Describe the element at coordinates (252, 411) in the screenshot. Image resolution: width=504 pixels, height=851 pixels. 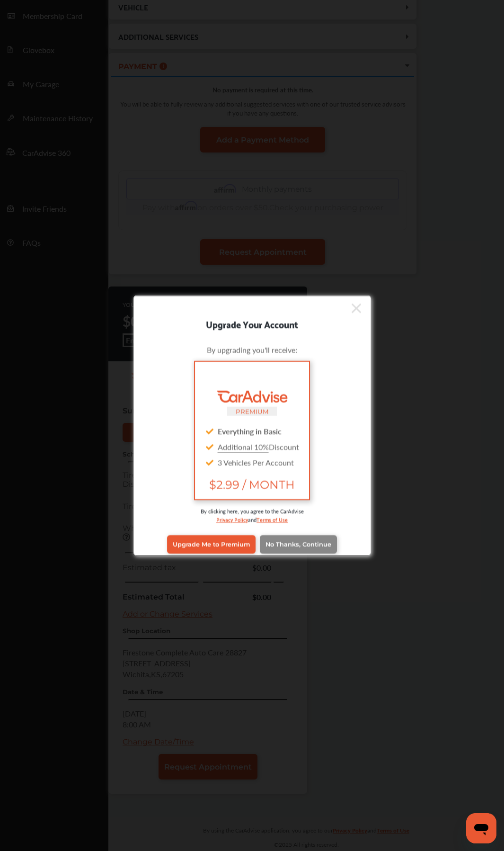
I see `small: PREMIUM` at that location.